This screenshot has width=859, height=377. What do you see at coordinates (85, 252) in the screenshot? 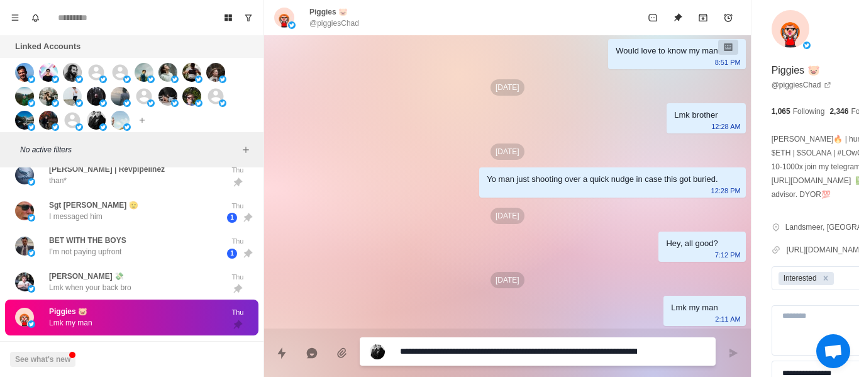
I see `p: I’m not paying upfront` at bounding box center [85, 252].